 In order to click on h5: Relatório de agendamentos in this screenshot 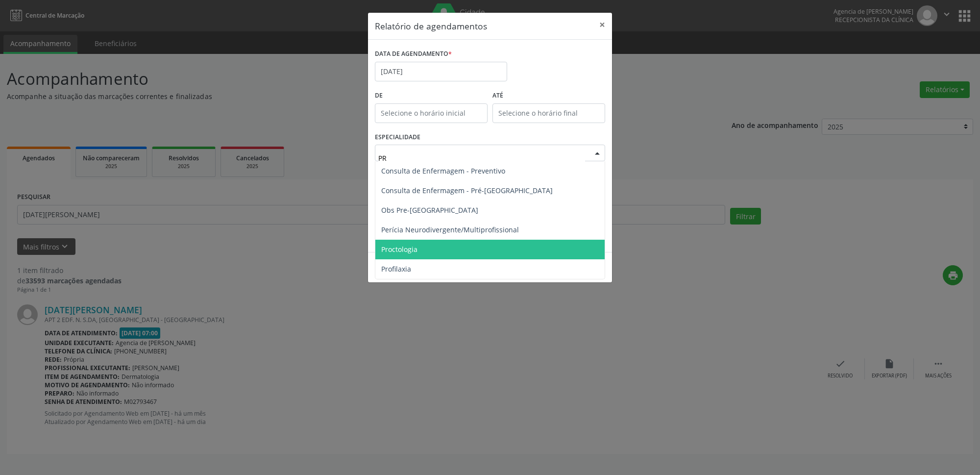, I will do `click(431, 26)`.